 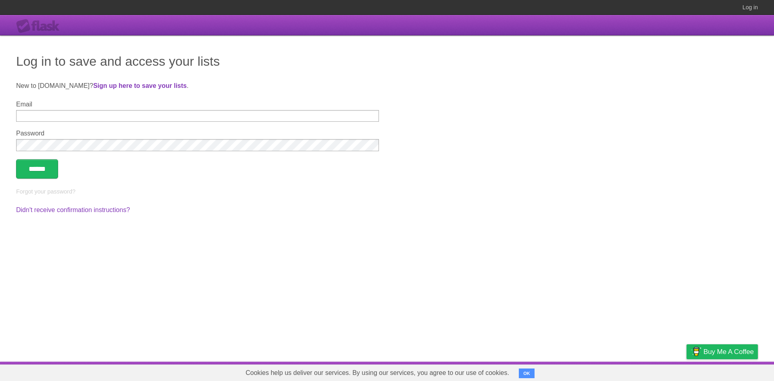 What do you see at coordinates (387, 61) in the screenshot?
I see `h1: Log in to save and access your lists` at bounding box center [387, 61].